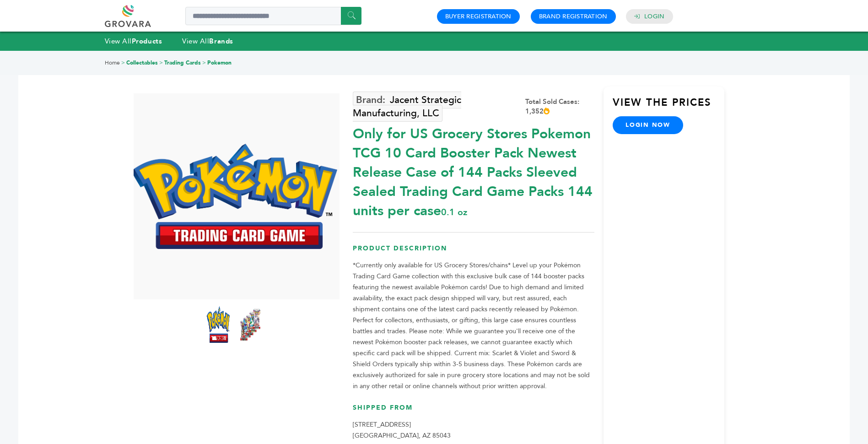  What do you see at coordinates (478, 16) in the screenshot?
I see `a: Buyer Registration` at bounding box center [478, 16].